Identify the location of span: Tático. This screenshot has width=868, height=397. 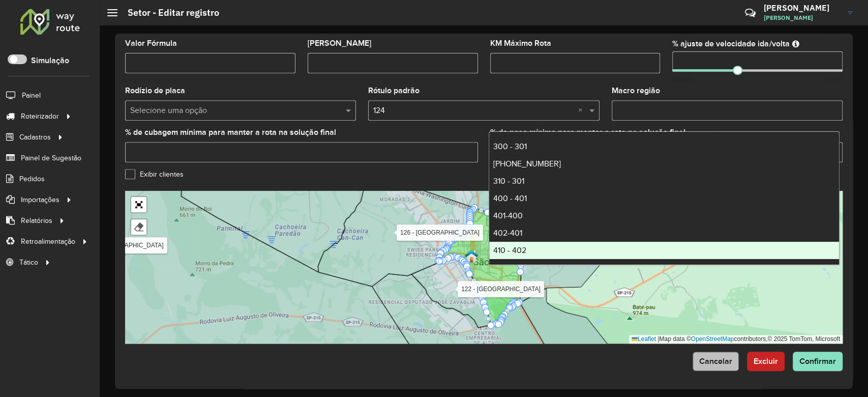
(29, 262).